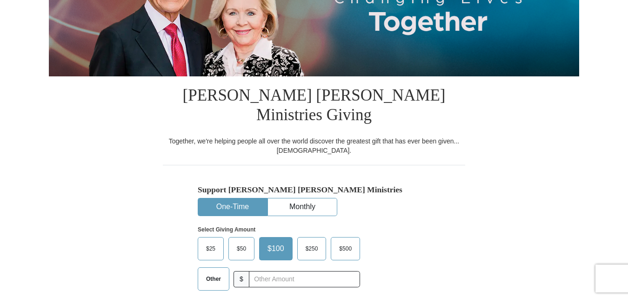 This screenshot has width=628, height=299. Describe the element at coordinates (233, 207) in the screenshot. I see `button: One-Time` at that location.